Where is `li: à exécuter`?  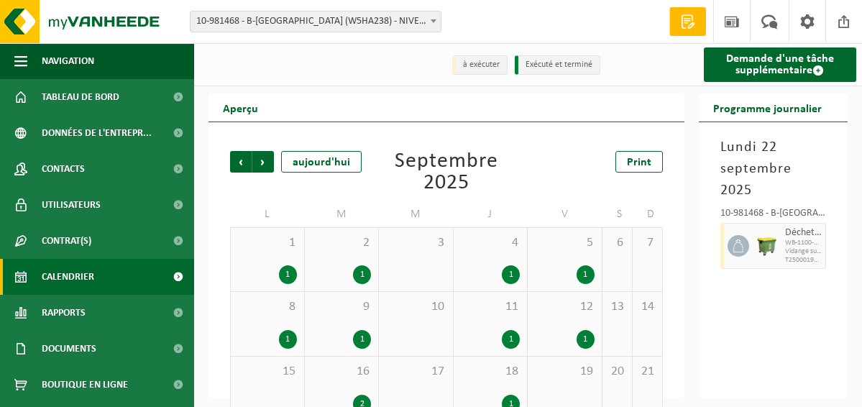
li: à exécuter is located at coordinates (480, 65).